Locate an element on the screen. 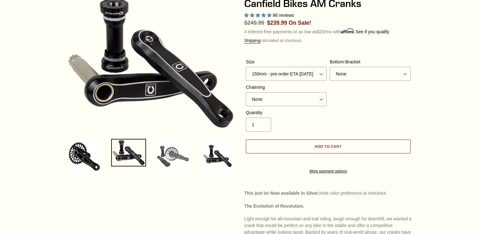 The width and height of the screenshot is (479, 234). label: Chainring is located at coordinates (286, 87).